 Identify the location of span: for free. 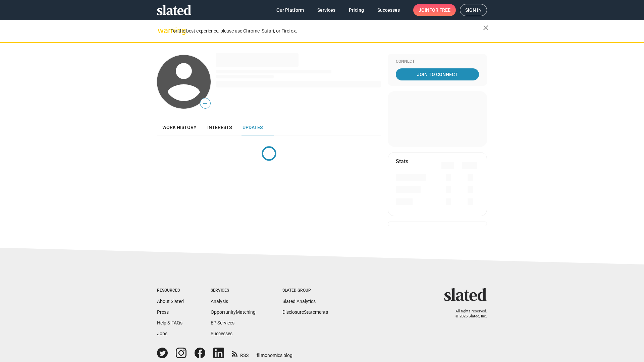
(440, 10).